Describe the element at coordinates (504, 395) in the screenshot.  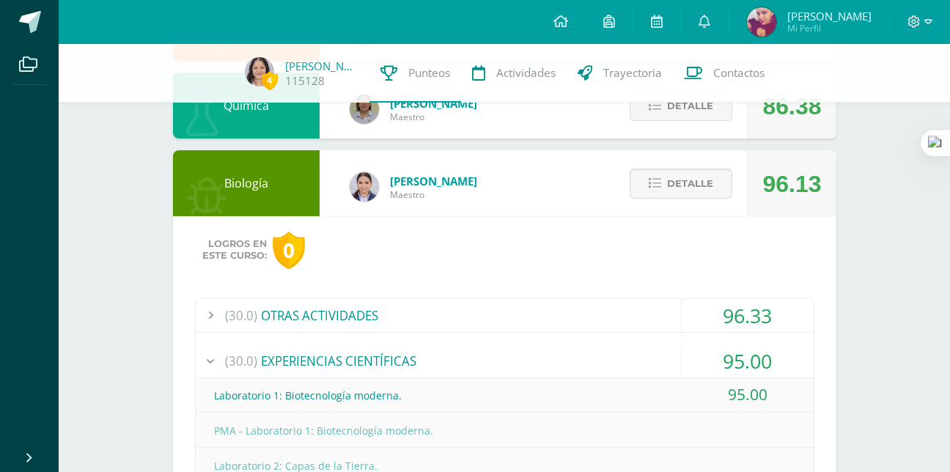
I see `div: Laboratorio 1: Biotecnología moderna.` at that location.